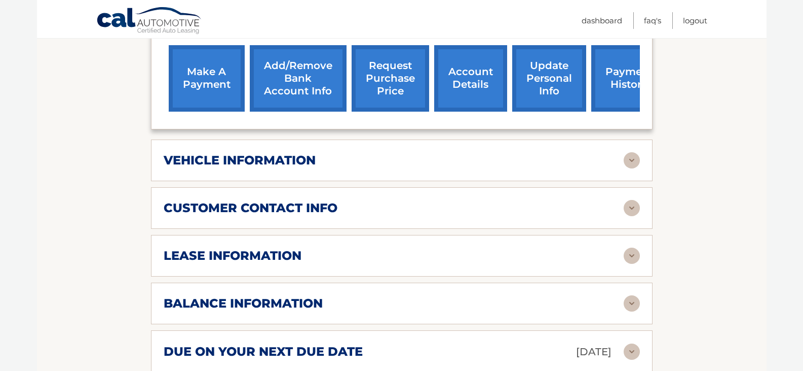 The height and width of the screenshot is (371, 803). What do you see at coordinates (602, 20) in the screenshot?
I see `a: Dashboard` at bounding box center [602, 20].